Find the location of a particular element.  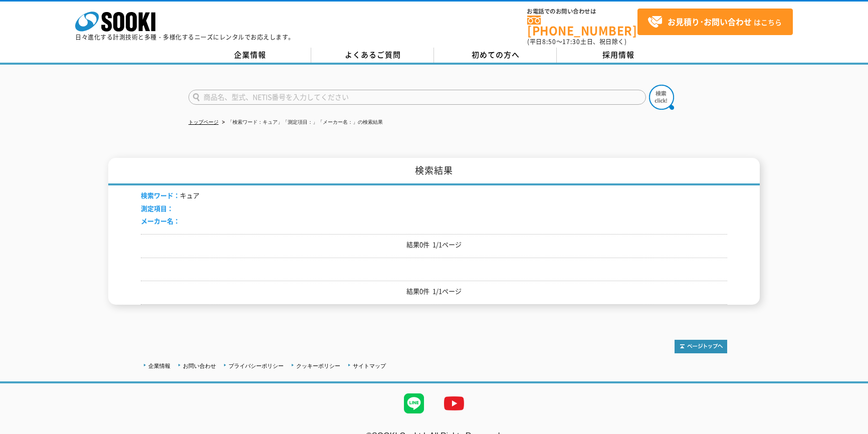

a: お見積り･お問い合わせはこちら is located at coordinates (715, 22).